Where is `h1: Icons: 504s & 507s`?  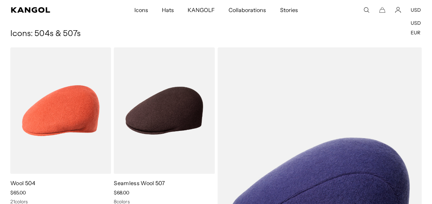 h1: Icons: 504s & 507s is located at coordinates (216, 34).